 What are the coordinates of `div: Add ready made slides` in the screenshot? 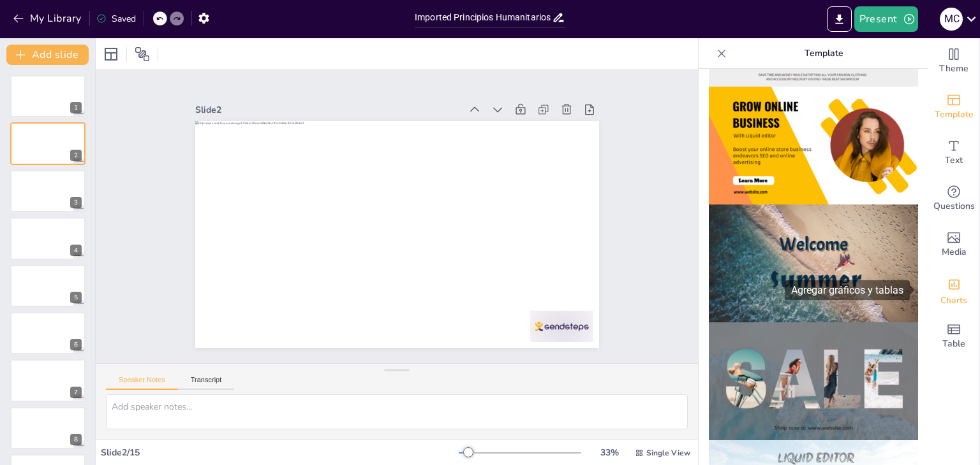 It's located at (954, 107).